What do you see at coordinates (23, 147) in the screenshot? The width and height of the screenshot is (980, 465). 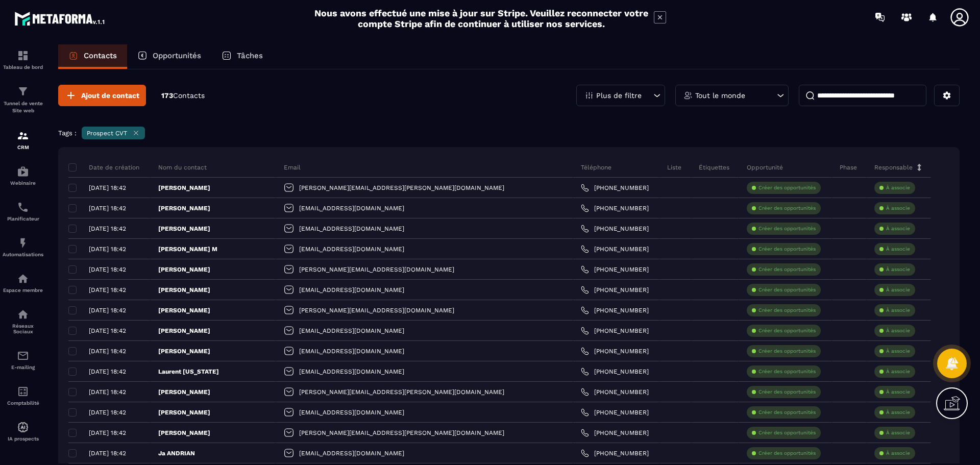 I see `p: CRM` at bounding box center [23, 147].